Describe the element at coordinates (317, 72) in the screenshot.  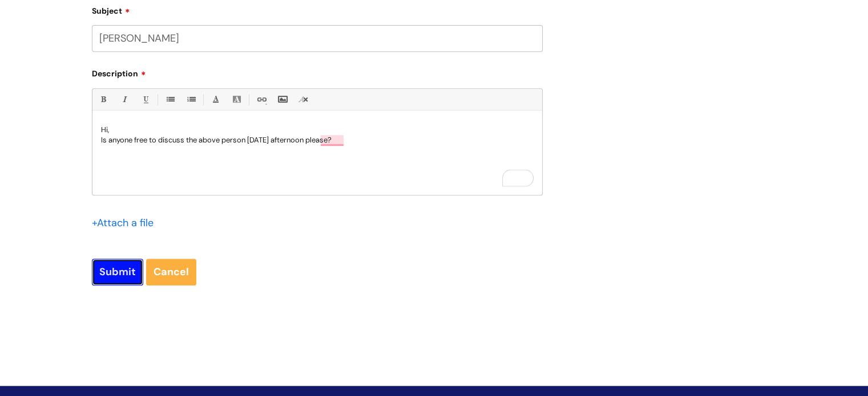
I see `label: Description` at that location.